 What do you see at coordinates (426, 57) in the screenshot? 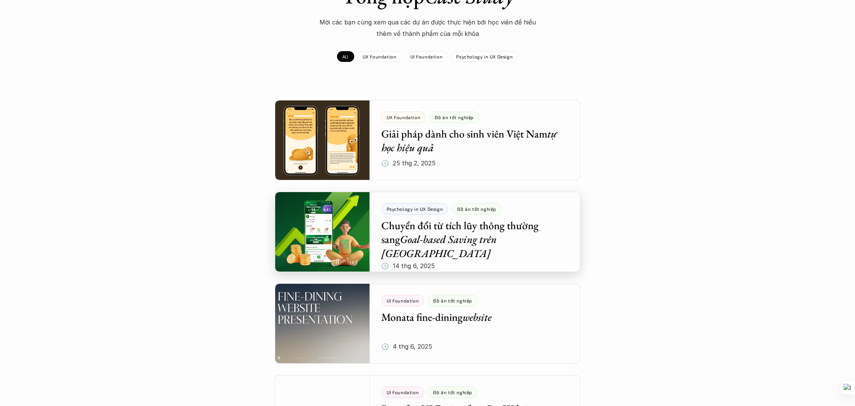
I see `p: UI Foundation` at bounding box center [426, 57].